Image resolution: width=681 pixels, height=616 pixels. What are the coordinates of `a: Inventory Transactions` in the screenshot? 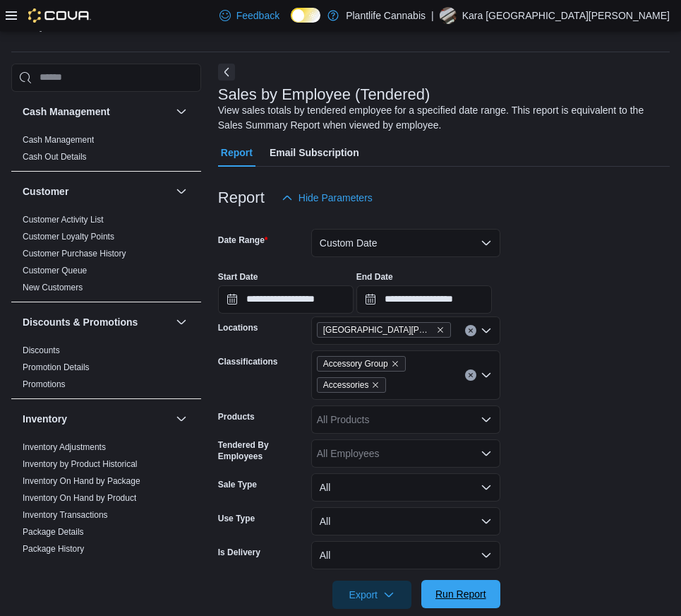 It's located at (65, 515).